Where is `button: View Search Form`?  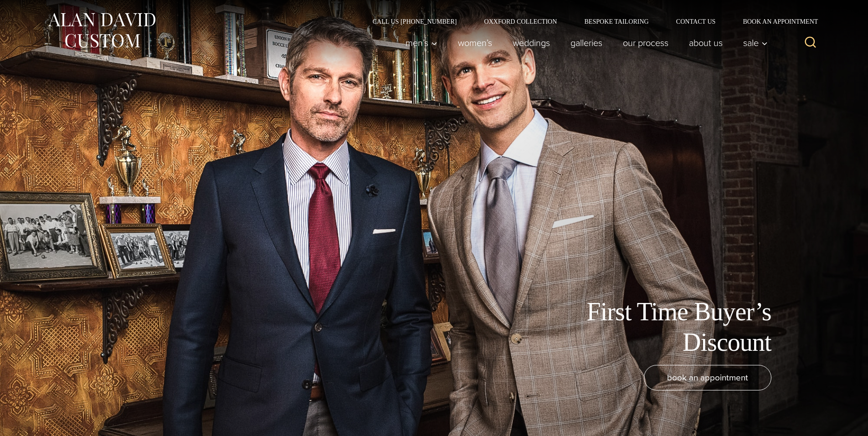 button: View Search Form is located at coordinates (811, 43).